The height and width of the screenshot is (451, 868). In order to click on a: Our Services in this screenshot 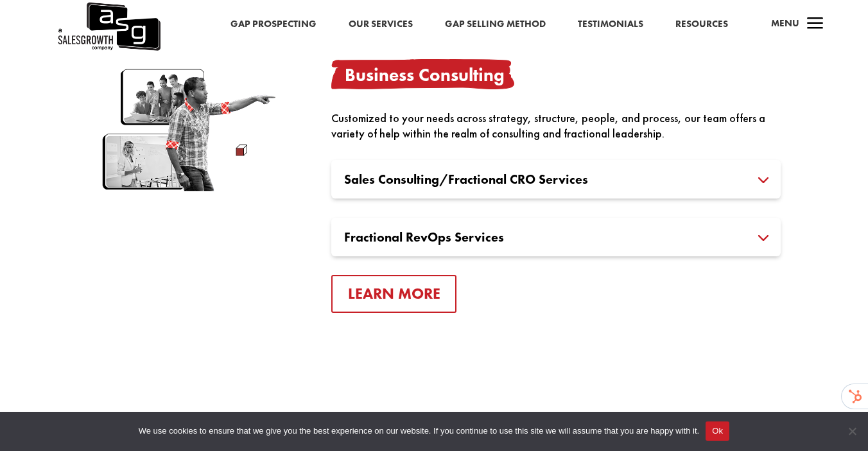, I will do `click(380, 24)`.